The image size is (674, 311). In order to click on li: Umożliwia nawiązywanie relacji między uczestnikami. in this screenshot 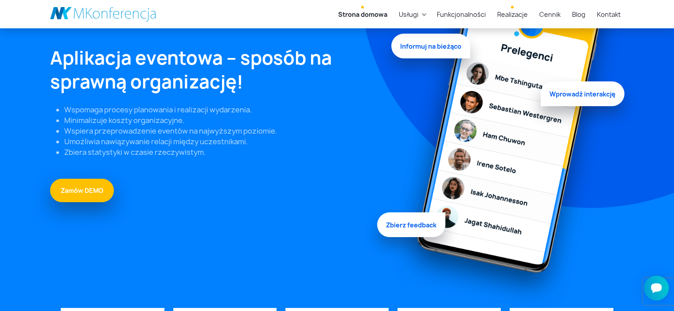, I will do `click(222, 142)`.